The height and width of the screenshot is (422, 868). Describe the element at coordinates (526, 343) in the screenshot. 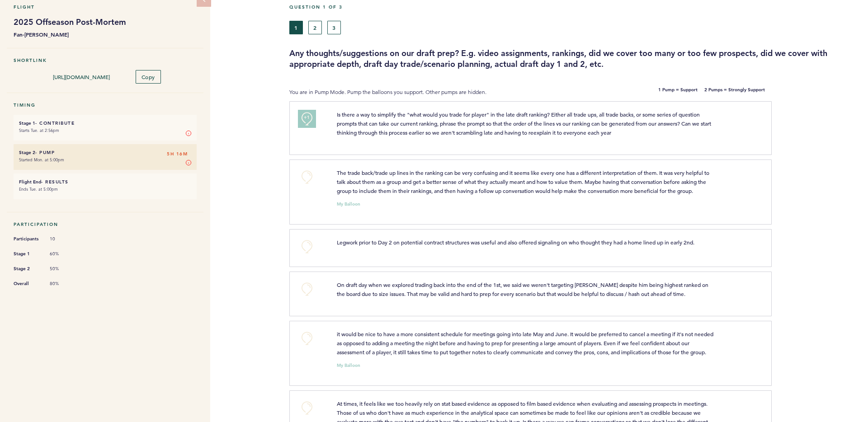

I see `span: it would be nice to have a more consistent schedule for meetings going into late May and June. It...` at that location.